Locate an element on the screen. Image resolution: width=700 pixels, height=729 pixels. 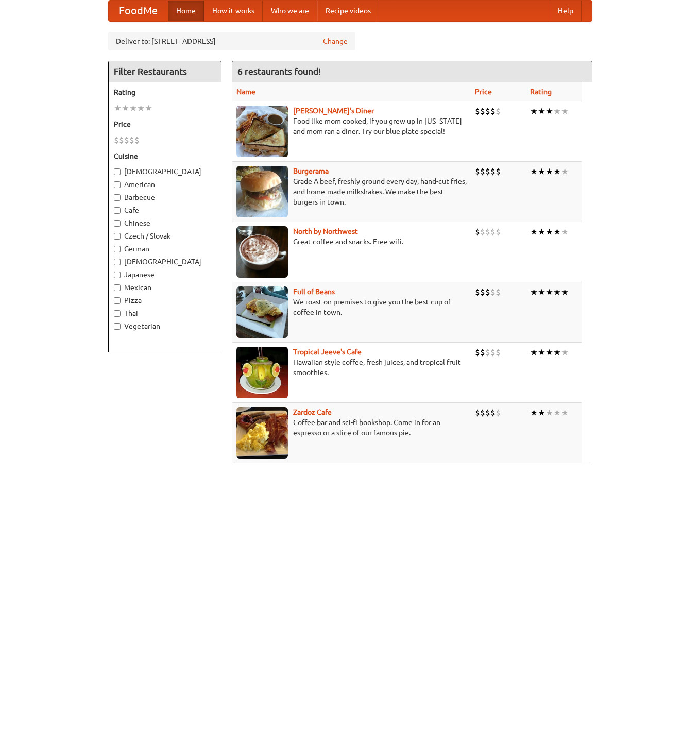
label: Thai is located at coordinates (165, 313).